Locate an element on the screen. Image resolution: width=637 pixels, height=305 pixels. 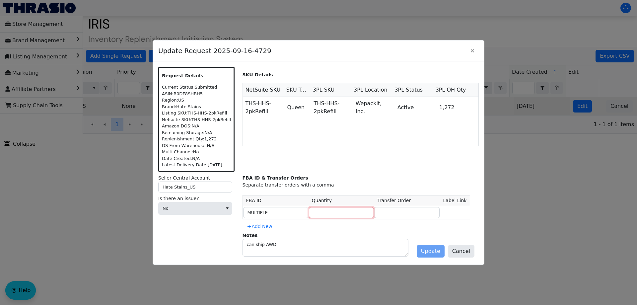
div: Region: US is located at coordinates (196, 100).